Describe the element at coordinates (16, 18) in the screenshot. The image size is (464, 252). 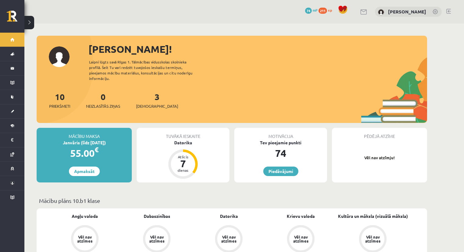
I see `a: Rīgas 1. Tālmācības vidusskola` at that location.